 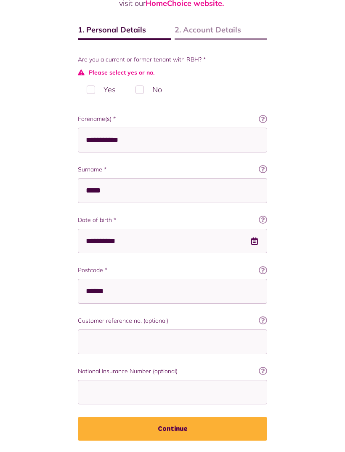 What do you see at coordinates (173, 220) in the screenshot?
I see `label: Date of birth *` at bounding box center [173, 220].